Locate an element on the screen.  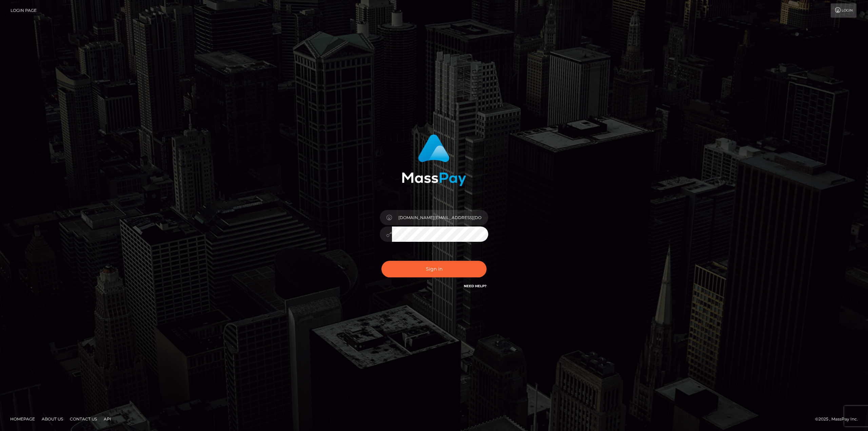
img: MassPay Login is located at coordinates (434, 160).